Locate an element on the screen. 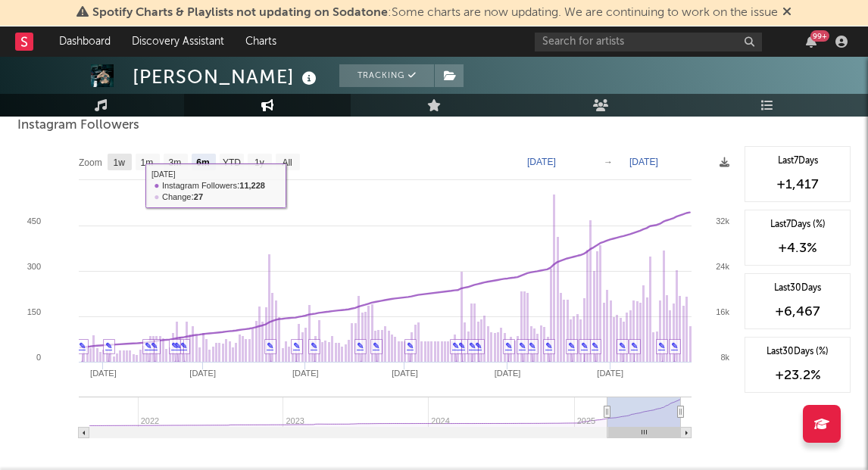 This screenshot has width=868, height=470. text: 1w is located at coordinates (120, 162).